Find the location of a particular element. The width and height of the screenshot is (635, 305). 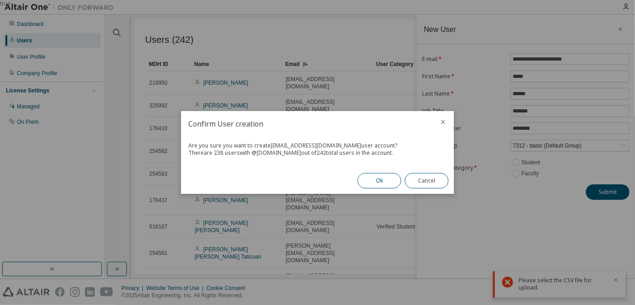

button: Cancel is located at coordinates (427, 181).